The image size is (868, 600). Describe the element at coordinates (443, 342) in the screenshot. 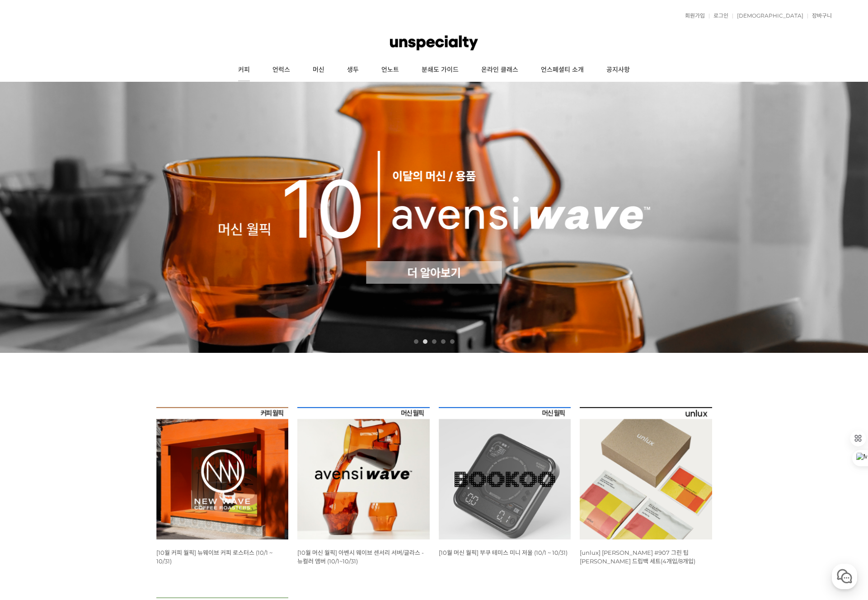

I see `a: 4` at that location.